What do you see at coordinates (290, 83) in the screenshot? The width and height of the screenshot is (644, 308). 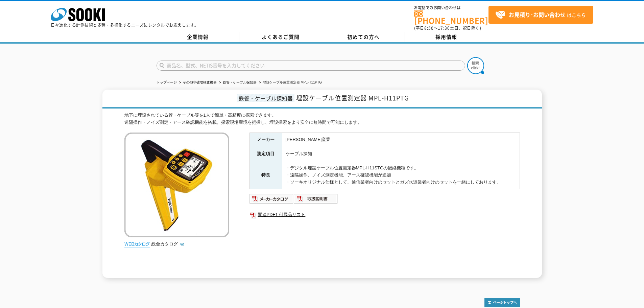 I see `li: 埋設ケーブル位置測定器 MPL-H11PTG` at bounding box center [290, 83].